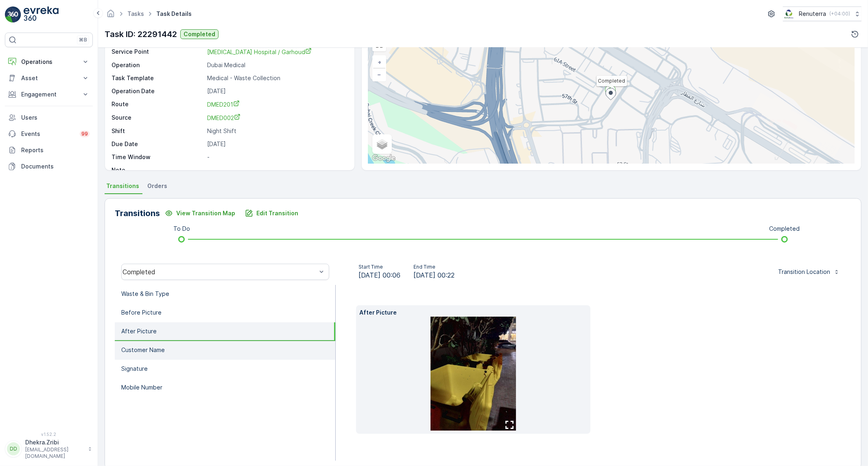 The image size is (868, 466). What do you see at coordinates (200, 213) in the screenshot?
I see `button: View Transition Map` at bounding box center [200, 213].